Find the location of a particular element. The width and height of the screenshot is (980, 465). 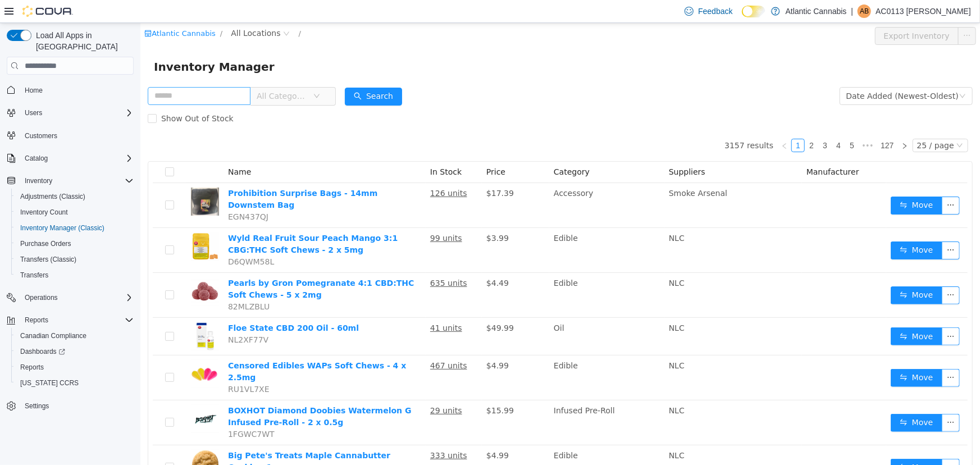

li: 5 is located at coordinates (712, 123).